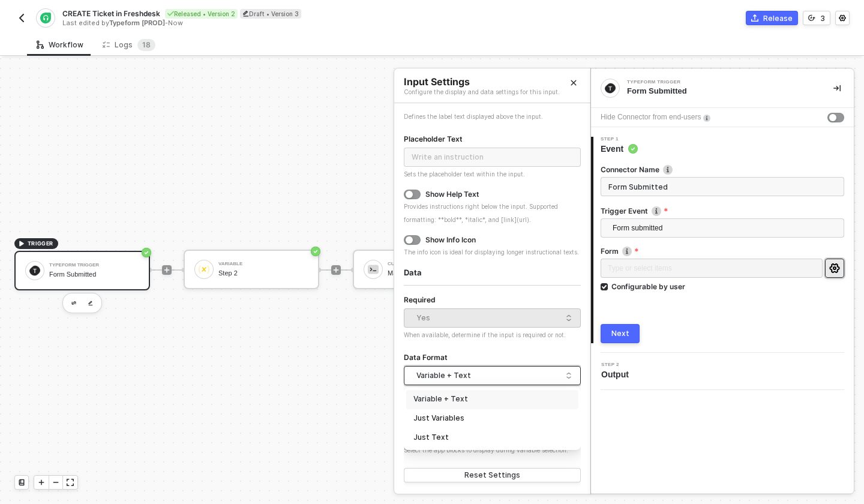 This screenshot has width=864, height=504. I want to click on div: Yes, so click(489, 318).